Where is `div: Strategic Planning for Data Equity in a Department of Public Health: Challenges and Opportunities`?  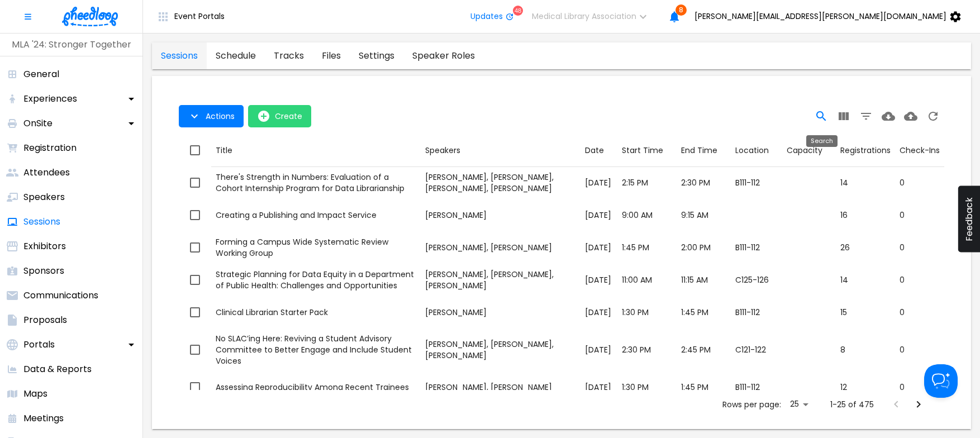
div: Strategic Planning for Data Equity in a Department of Public Health: Challenges and Opportunities is located at coordinates (315, 280).